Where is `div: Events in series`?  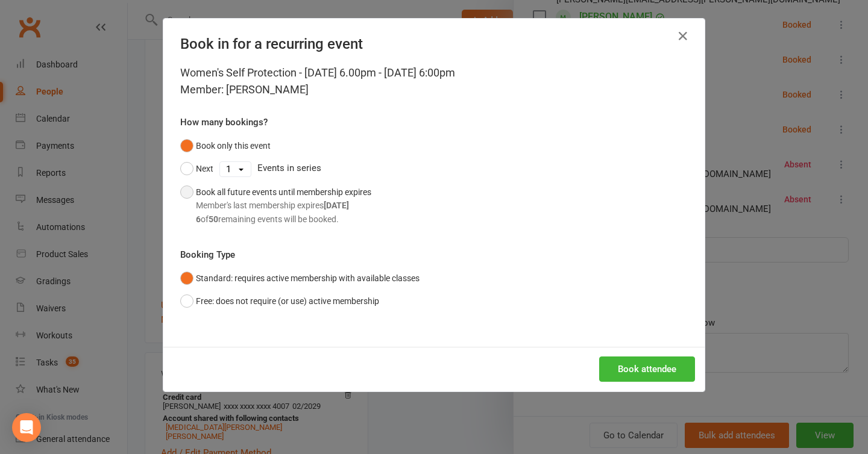 div: Events in series is located at coordinates (434, 169).